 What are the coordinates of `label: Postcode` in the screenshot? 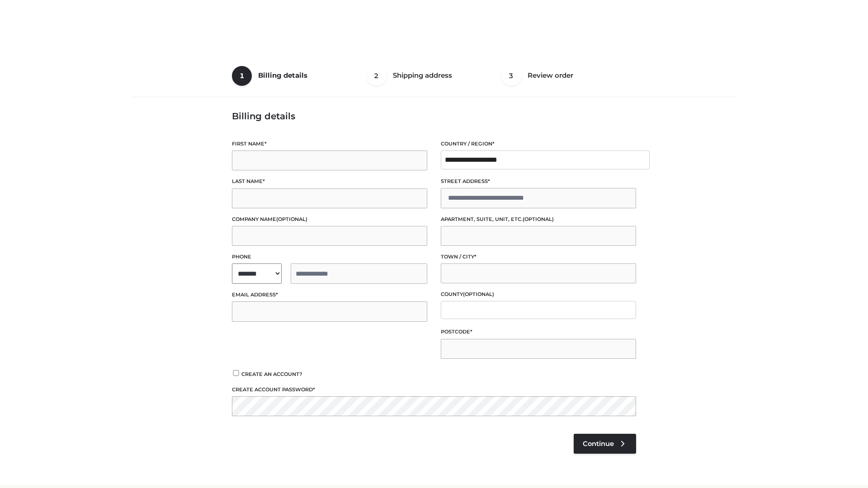 It's located at (538, 332).